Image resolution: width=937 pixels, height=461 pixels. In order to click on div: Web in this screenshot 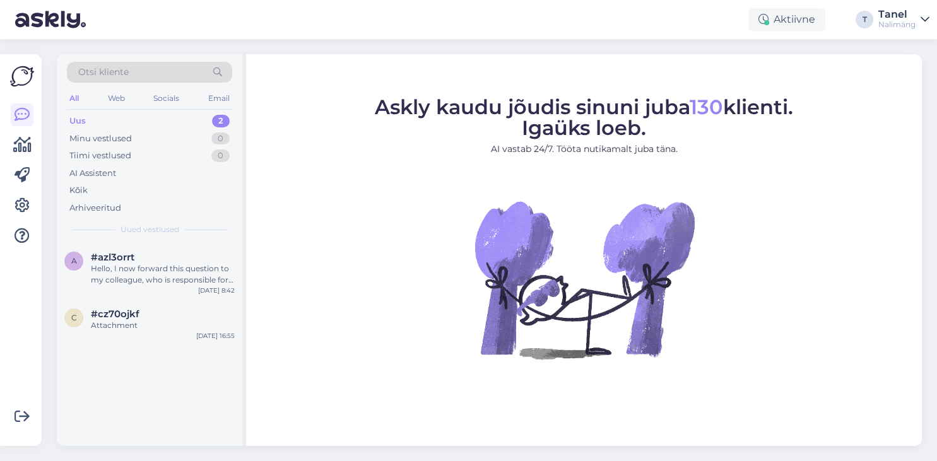, I will do `click(116, 98)`.